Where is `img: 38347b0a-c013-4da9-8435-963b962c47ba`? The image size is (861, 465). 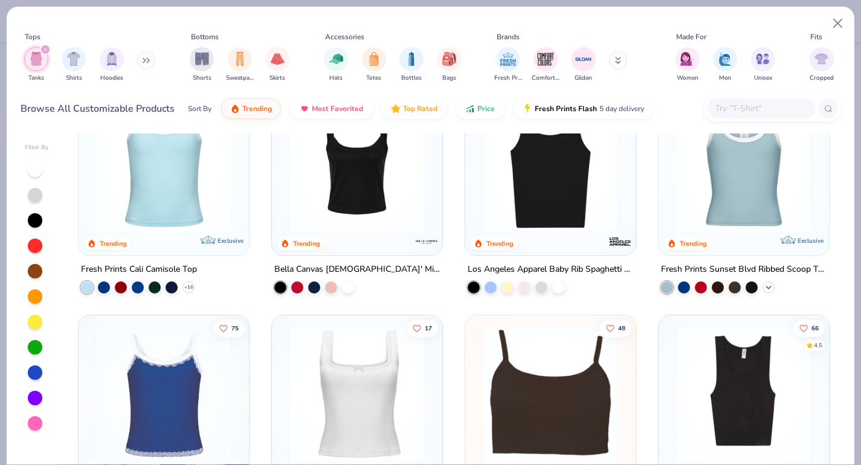 img: 38347b0a-c013-4da9-8435-963b962c47ba is located at coordinates (357, 395).